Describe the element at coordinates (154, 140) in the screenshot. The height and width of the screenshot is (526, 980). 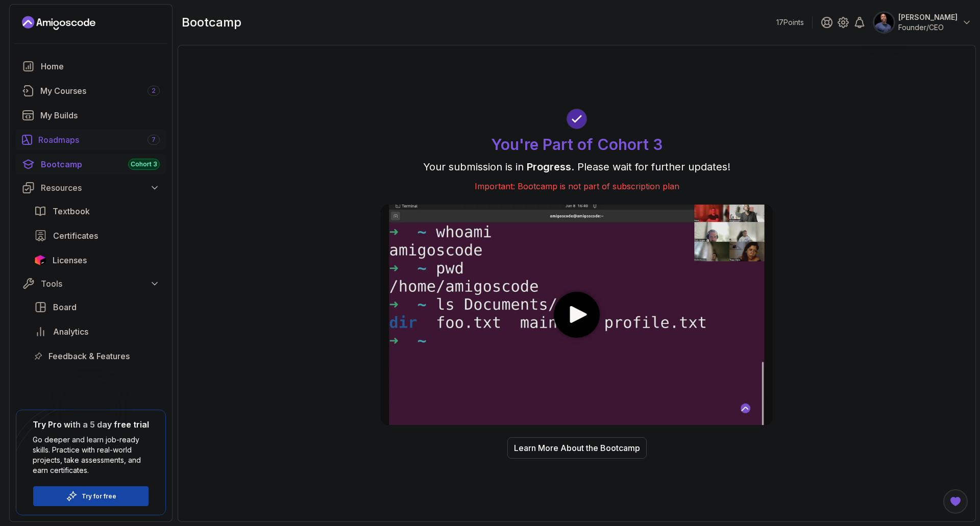
I see `span: 7` at that location.